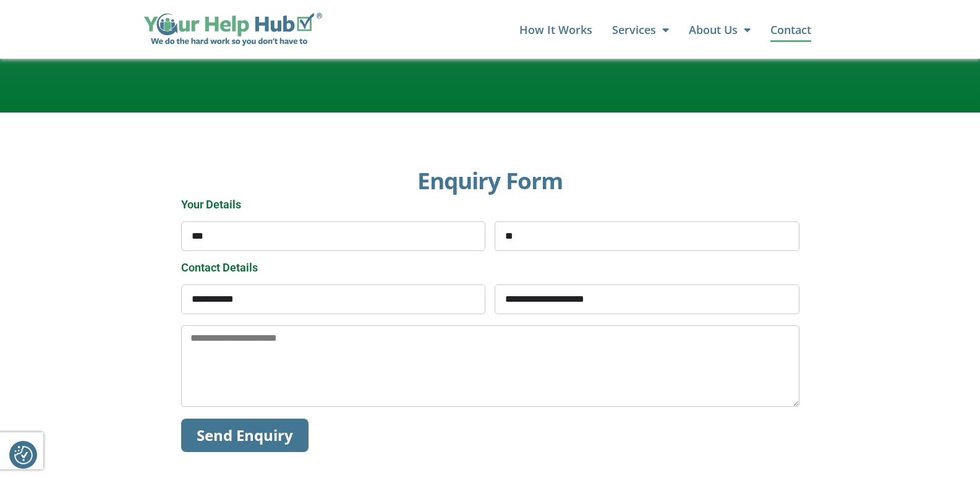 The width and height of the screenshot is (980, 478). Describe the element at coordinates (490, 181) in the screenshot. I see `h2: Enquiry Form` at that location.